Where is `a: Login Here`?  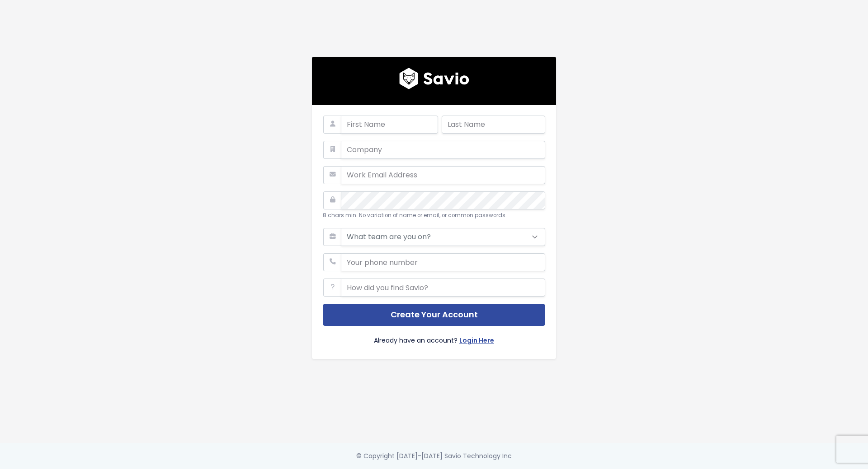 a: Login Here is located at coordinates (476, 341).